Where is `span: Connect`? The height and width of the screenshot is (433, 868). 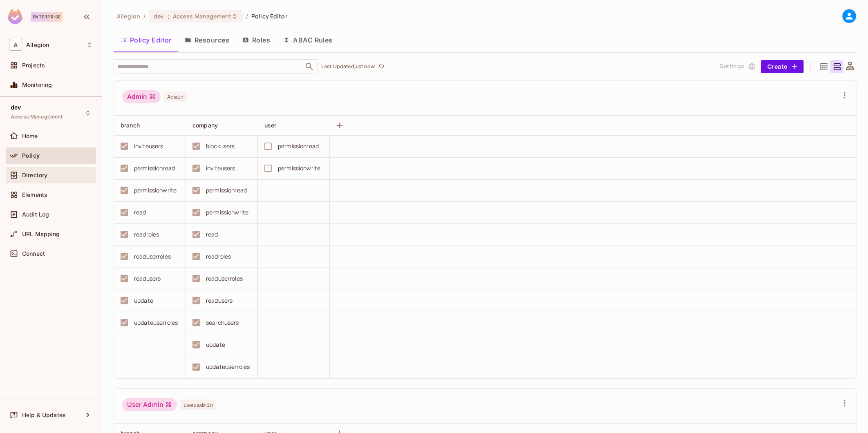 span: Connect is located at coordinates (34, 254).